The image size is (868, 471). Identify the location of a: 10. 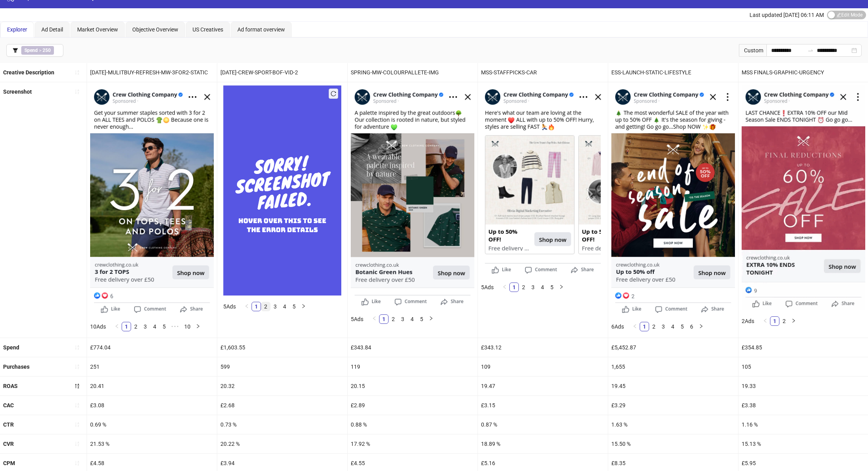
(187, 327).